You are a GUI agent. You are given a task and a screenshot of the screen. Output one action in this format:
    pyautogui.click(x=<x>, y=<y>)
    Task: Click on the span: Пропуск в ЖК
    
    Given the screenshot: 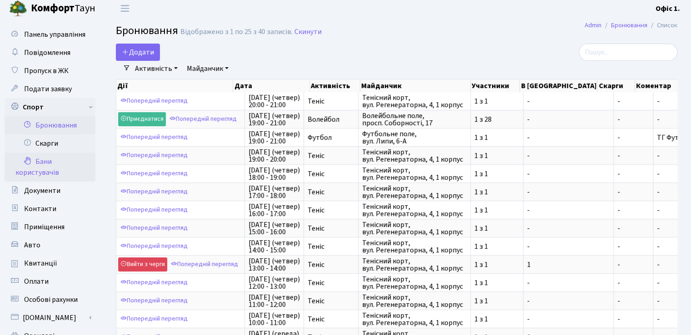 What is the action you would take?
    pyautogui.click(x=46, y=71)
    